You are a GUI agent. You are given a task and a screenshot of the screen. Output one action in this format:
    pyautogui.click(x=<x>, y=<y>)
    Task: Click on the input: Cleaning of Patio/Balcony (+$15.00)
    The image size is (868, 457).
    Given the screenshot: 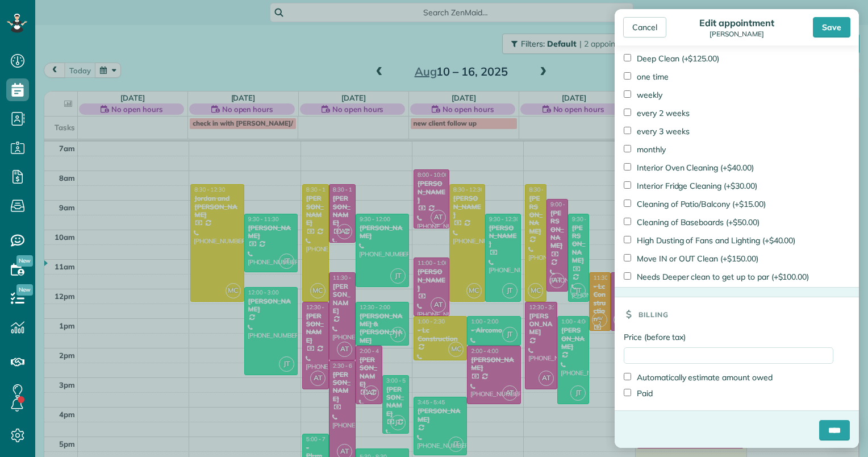 What is the action you would take?
    pyautogui.click(x=627, y=203)
    